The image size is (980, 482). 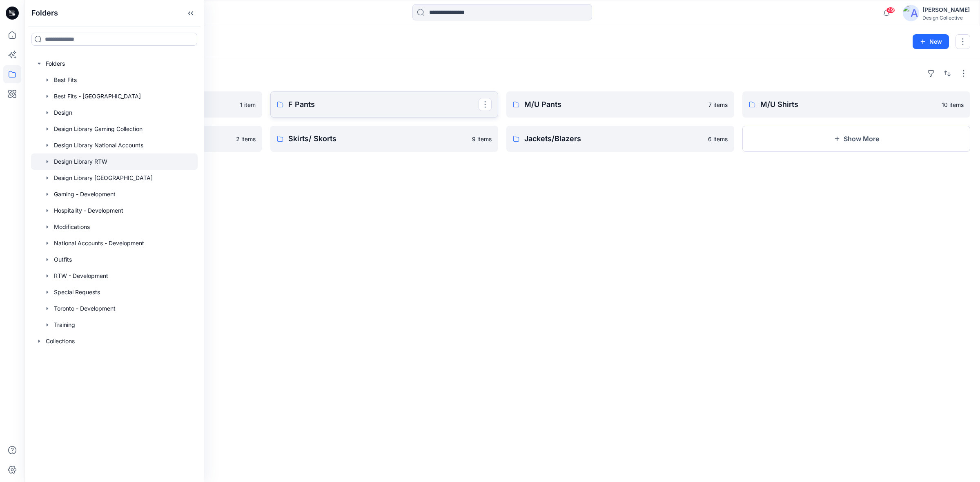 I want to click on a: F Pants, so click(x=384, y=105).